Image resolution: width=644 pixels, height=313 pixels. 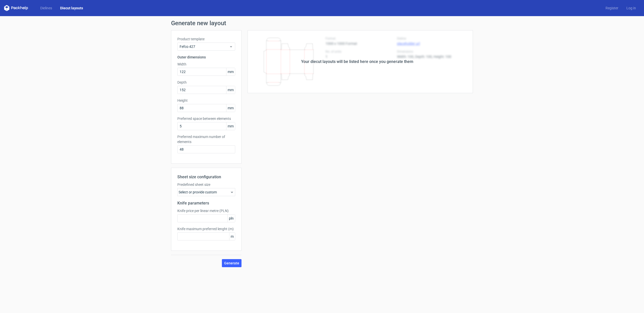 I want to click on label: Preferred maximum number of elements, so click(x=206, y=139).